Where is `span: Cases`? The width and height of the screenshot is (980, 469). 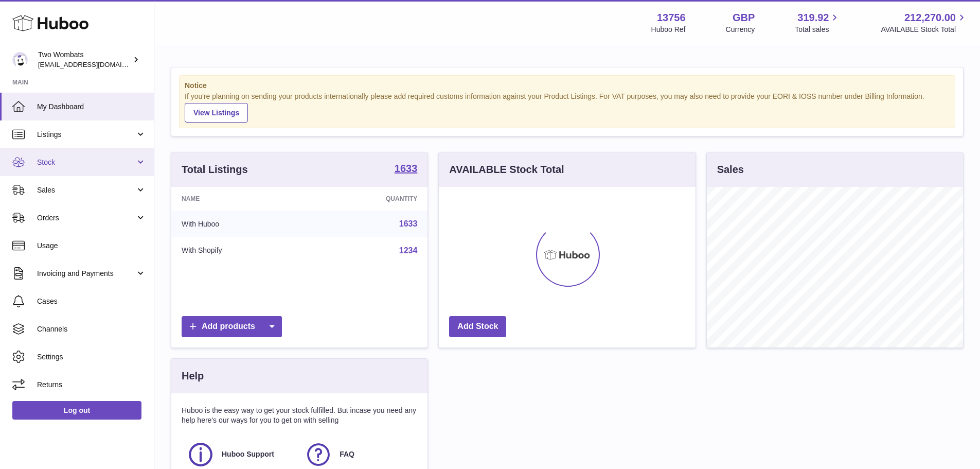
span: Cases is located at coordinates (91, 301).